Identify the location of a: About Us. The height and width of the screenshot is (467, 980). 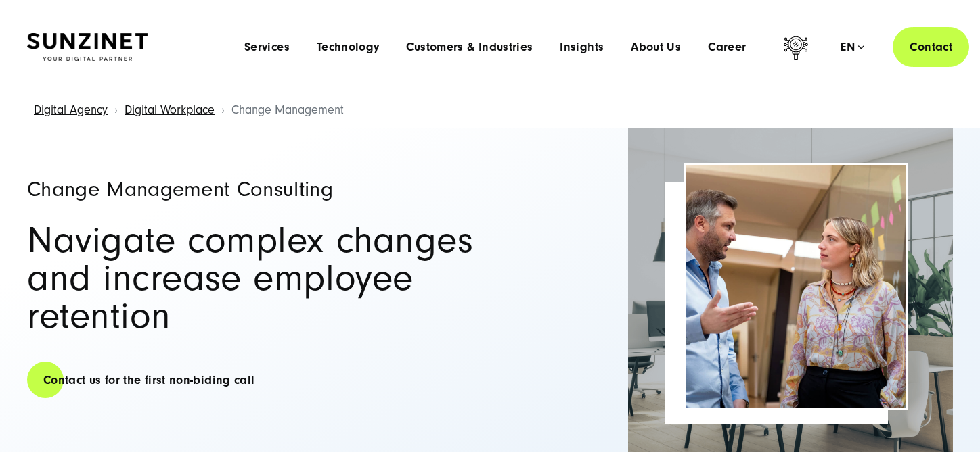
(656, 47).